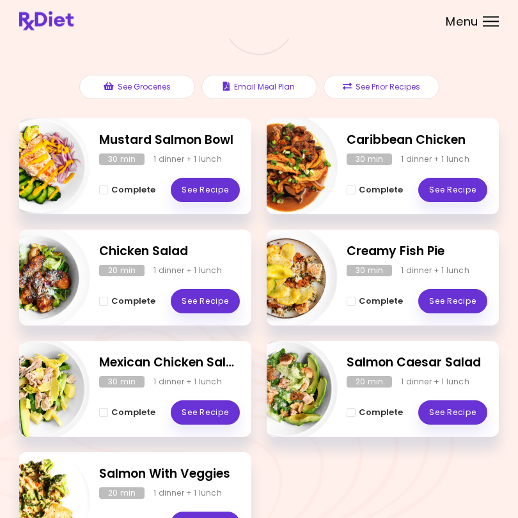 The width and height of the screenshot is (518, 518). Describe the element at coordinates (170, 364) in the screenshot. I see `h2: Mexican Chicken Salad` at that location.